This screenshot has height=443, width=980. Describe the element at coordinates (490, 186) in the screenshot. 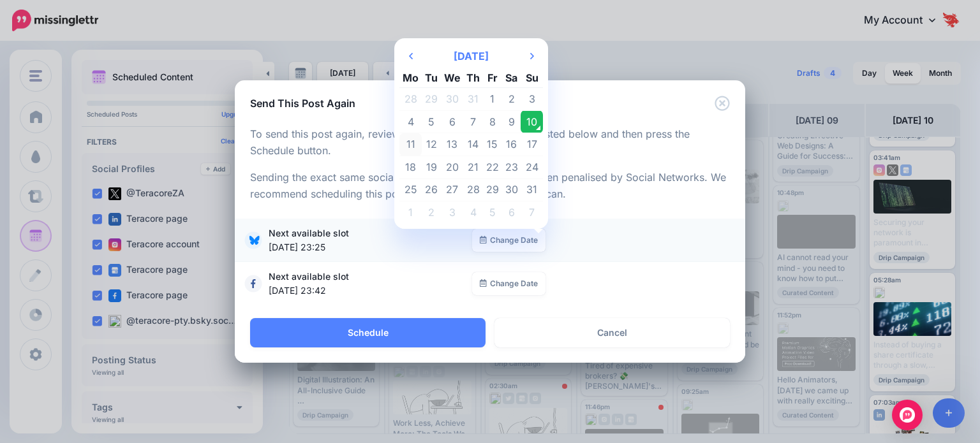

I see `p: Sending the exact same social post in a short timeframe is often penalised by Social Networks. We...` at that location.